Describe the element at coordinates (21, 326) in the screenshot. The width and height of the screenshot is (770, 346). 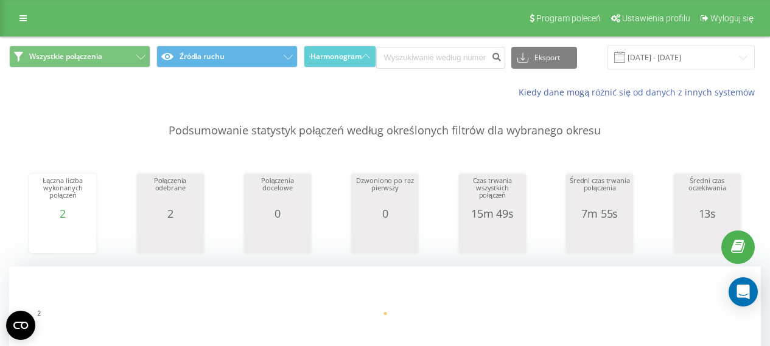
I see `button: Open CMP widget` at that location.